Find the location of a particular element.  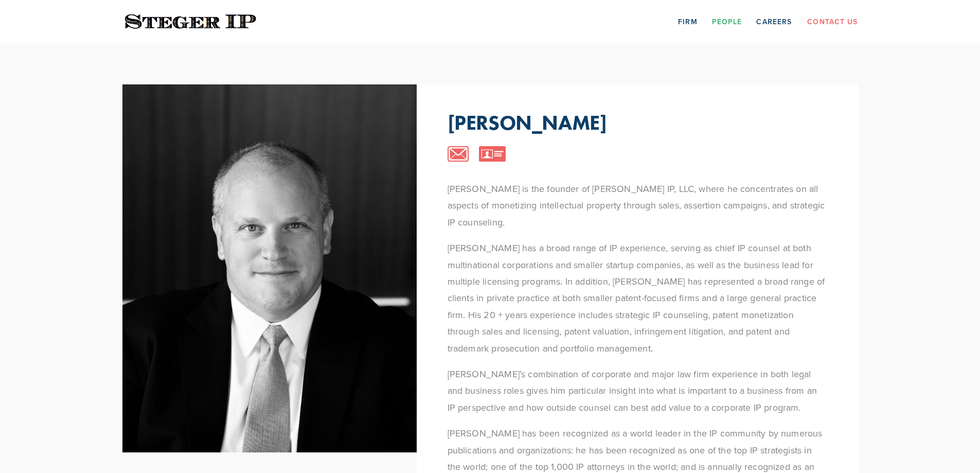

a: Firm is located at coordinates (687, 21).